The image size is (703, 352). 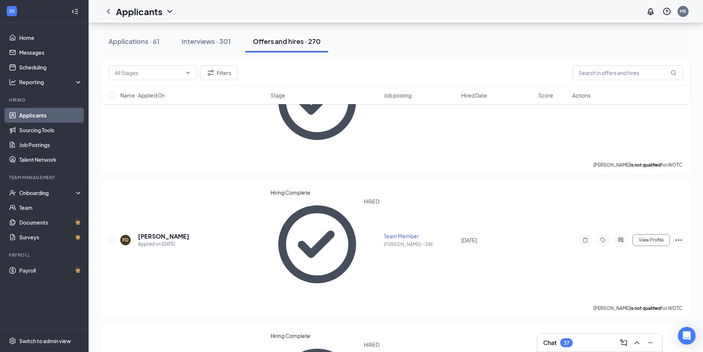 What do you see at coordinates (134, 41) in the screenshot?
I see `div: Applications · 61` at bounding box center [134, 41].